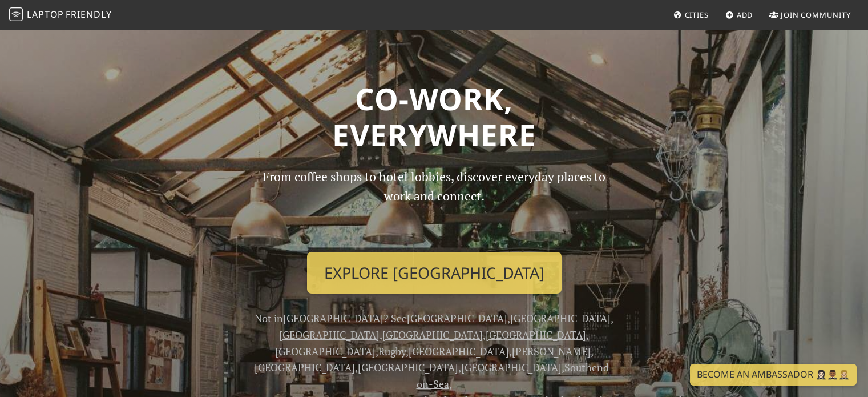 This screenshot has height=397, width=868. I want to click on p: From coffee shops to hotel lobbies, discover everyday places to work and connect., so click(434, 204).